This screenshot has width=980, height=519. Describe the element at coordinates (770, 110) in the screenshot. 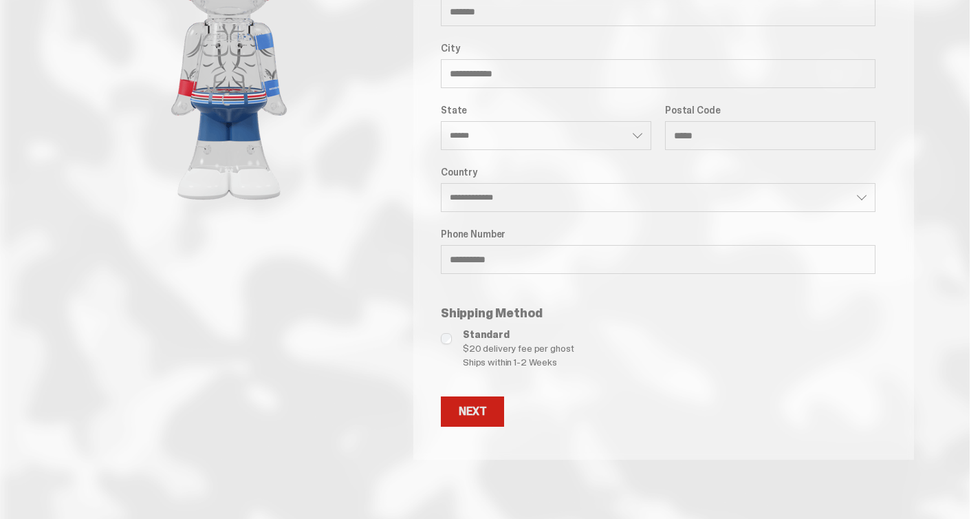

I see `label: Postal Code` at that location.